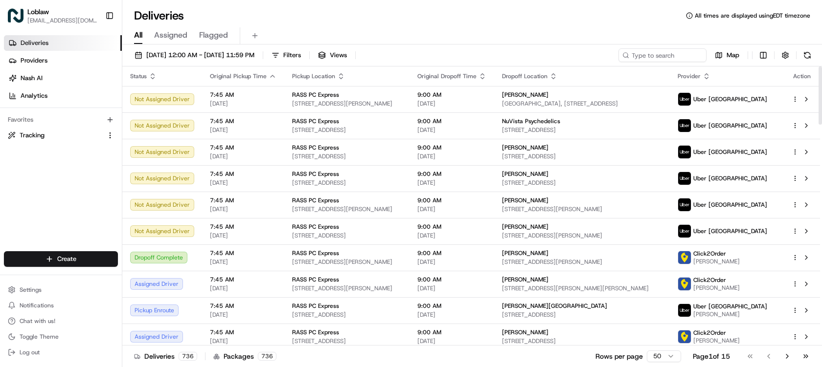 This screenshot has height=367, width=822. Describe the element at coordinates (38, 131) in the screenshot. I see `div: Past conversations` at that location.